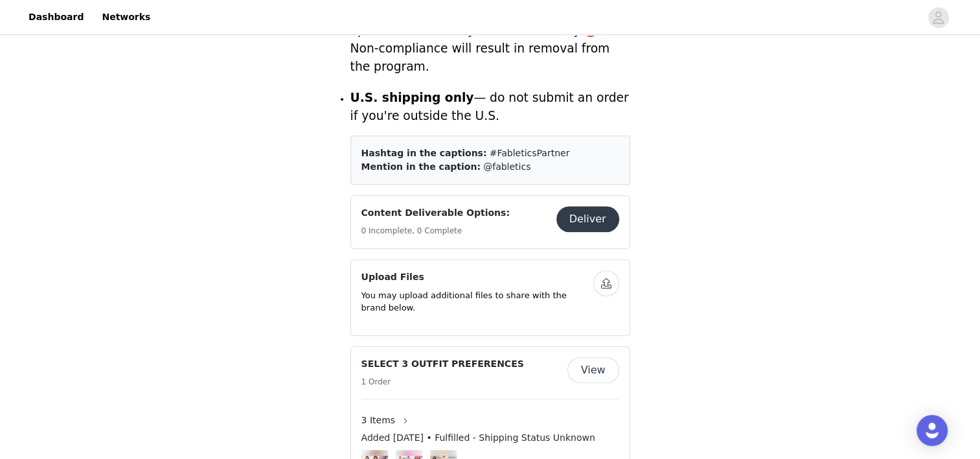 This screenshot has height=459, width=980. Describe the element at coordinates (477, 301) in the screenshot. I see `p: You may upload additional files to share with the brand below.` at that location.